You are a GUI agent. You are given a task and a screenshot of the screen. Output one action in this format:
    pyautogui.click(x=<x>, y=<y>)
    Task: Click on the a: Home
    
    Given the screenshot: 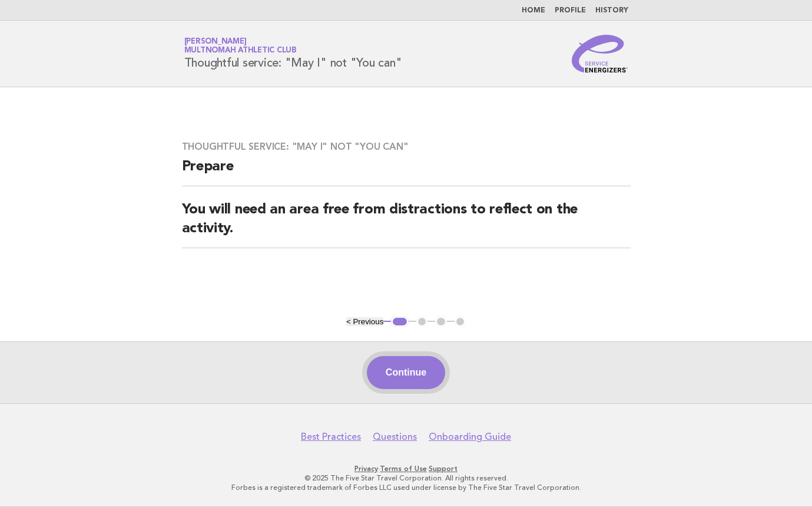 What is the action you would take?
    pyautogui.click(x=534, y=10)
    